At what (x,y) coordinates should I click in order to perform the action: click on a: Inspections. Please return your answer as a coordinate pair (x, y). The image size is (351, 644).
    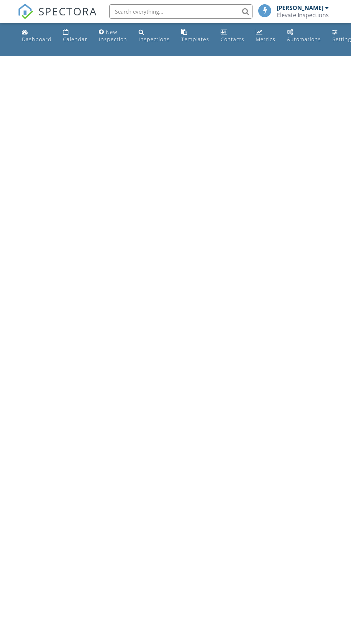
    Looking at the image, I should click on (154, 36).